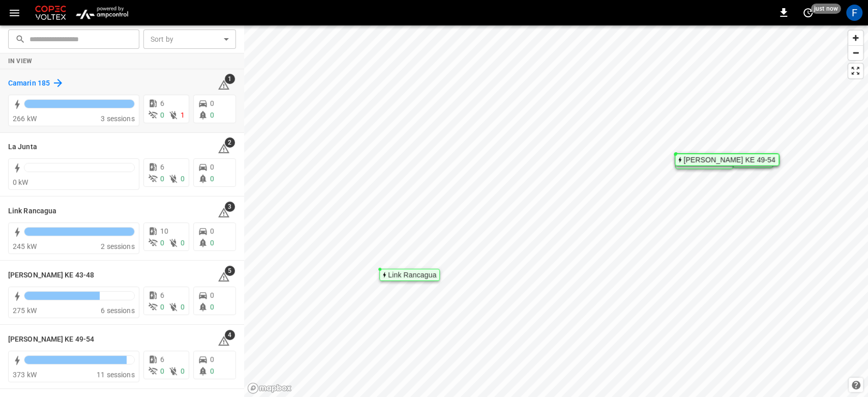 The height and width of the screenshot is (397, 868). Describe the element at coordinates (412, 275) in the screenshot. I see `div: Link Rancagua` at that location.